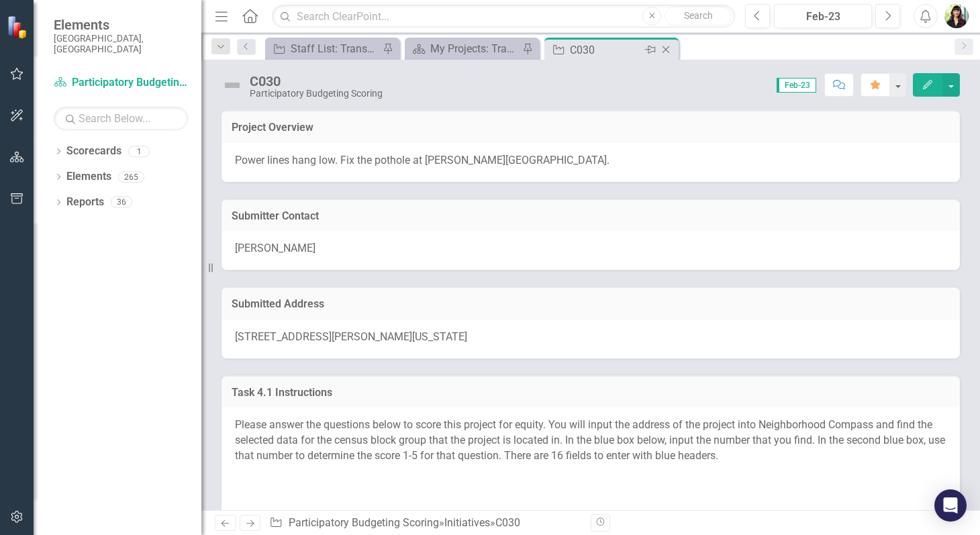 The height and width of the screenshot is (535, 980). What do you see at coordinates (698, 16) in the screenshot?
I see `button: Search` at bounding box center [698, 16].